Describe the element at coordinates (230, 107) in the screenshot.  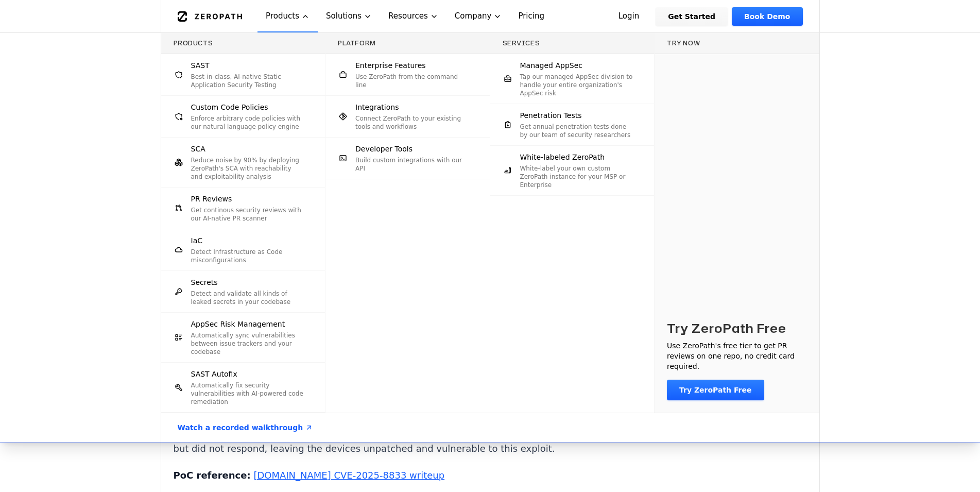
I see `span: Custom Code Policies` at that location.